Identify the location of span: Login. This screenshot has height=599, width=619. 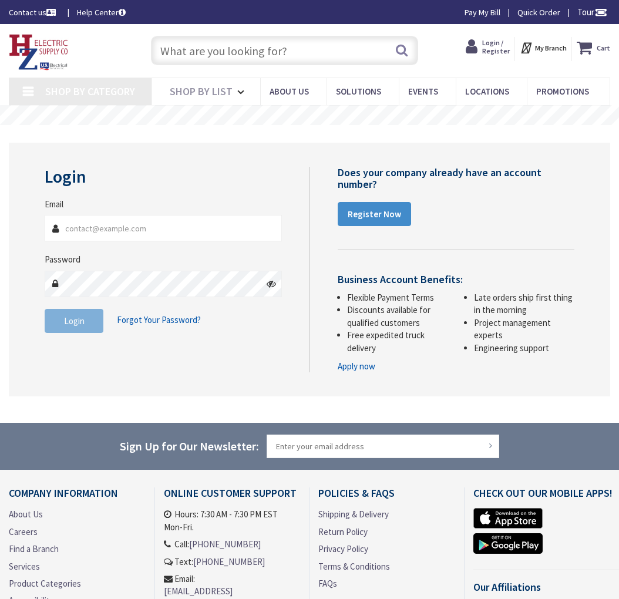
(74, 320).